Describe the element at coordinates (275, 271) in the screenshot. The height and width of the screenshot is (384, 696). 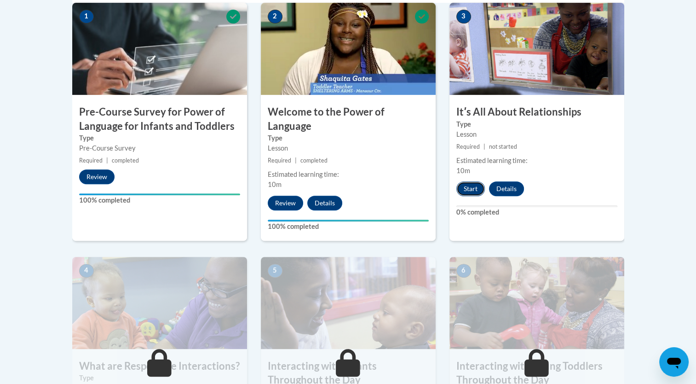
I see `span: 5` at that location.